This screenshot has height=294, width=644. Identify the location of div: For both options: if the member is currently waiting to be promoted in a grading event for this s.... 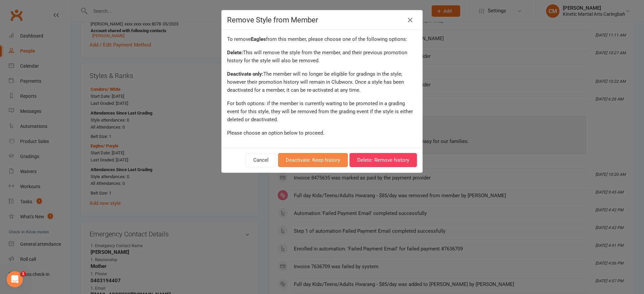
(322, 112).